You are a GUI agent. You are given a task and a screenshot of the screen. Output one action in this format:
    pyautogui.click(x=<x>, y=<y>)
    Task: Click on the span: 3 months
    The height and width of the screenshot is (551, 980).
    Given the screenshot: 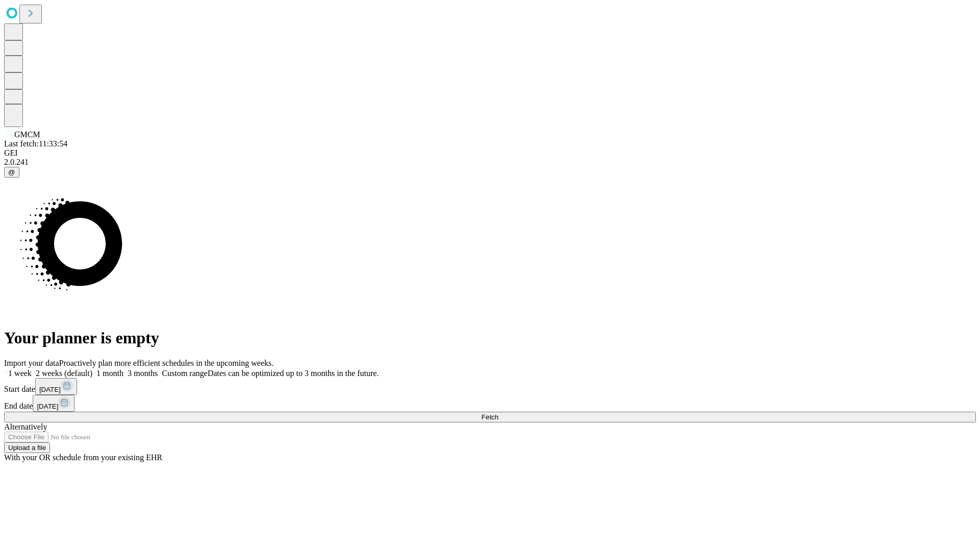 What is the action you would take?
    pyautogui.click(x=142, y=373)
    